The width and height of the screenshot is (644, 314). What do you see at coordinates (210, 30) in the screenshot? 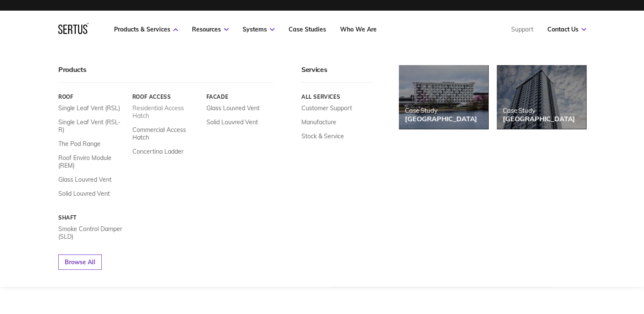
I see `a: Resources` at bounding box center [210, 30].